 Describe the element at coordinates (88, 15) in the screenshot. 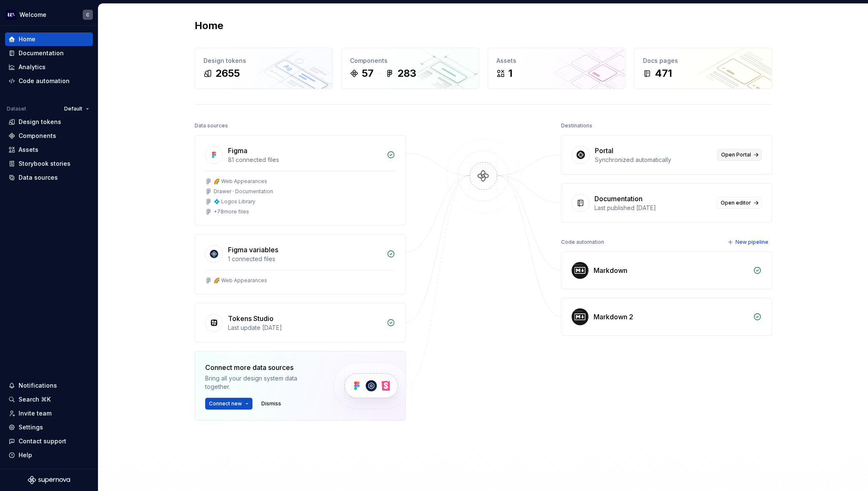

I see `div: C` at that location.